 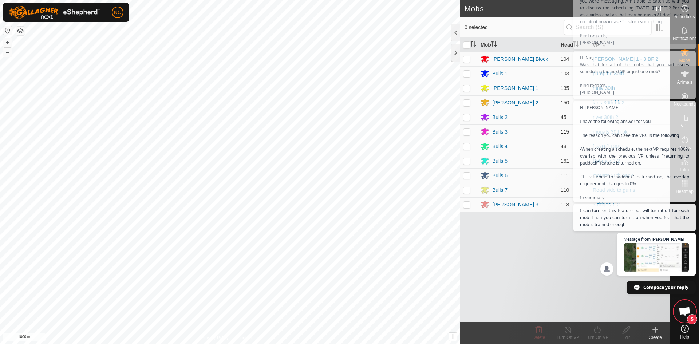 I want to click on div: Bulls 1, so click(x=500, y=74).